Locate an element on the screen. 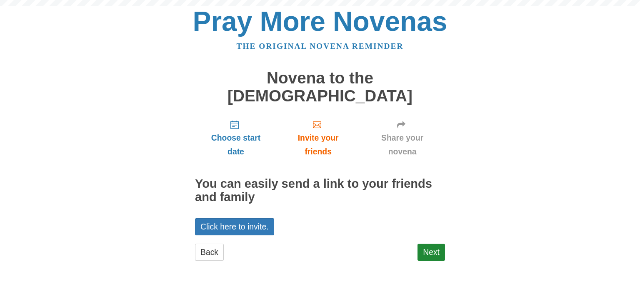 Image resolution: width=640 pixels, height=290 pixels. a: Click here to invite. is located at coordinates (235, 226).